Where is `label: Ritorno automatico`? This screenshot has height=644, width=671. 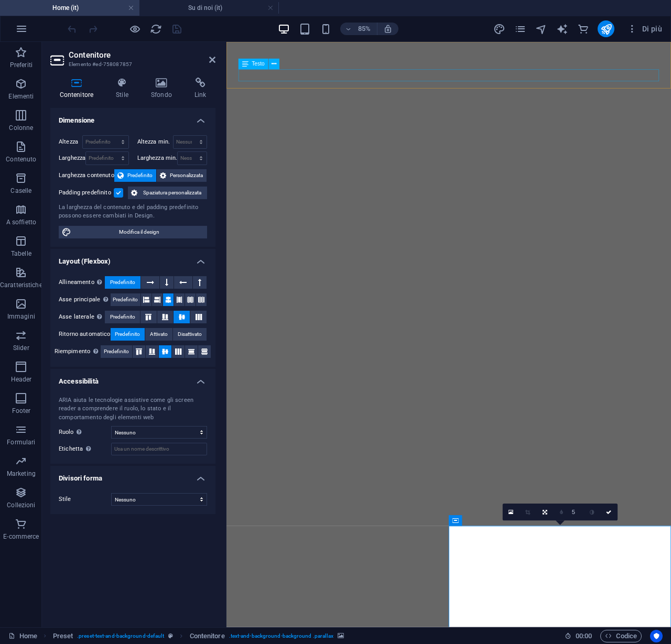 label: Ritorno automatico is located at coordinates (84, 335).